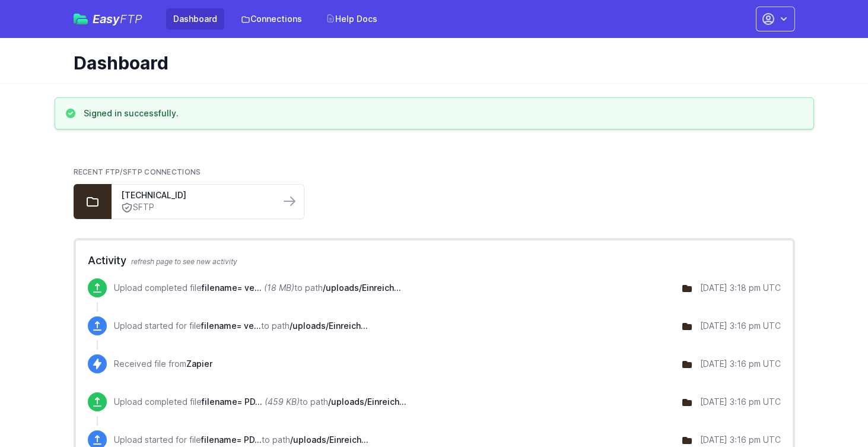  What do you see at coordinates (195, 19) in the screenshot?
I see `a: Dashboard` at bounding box center [195, 19].